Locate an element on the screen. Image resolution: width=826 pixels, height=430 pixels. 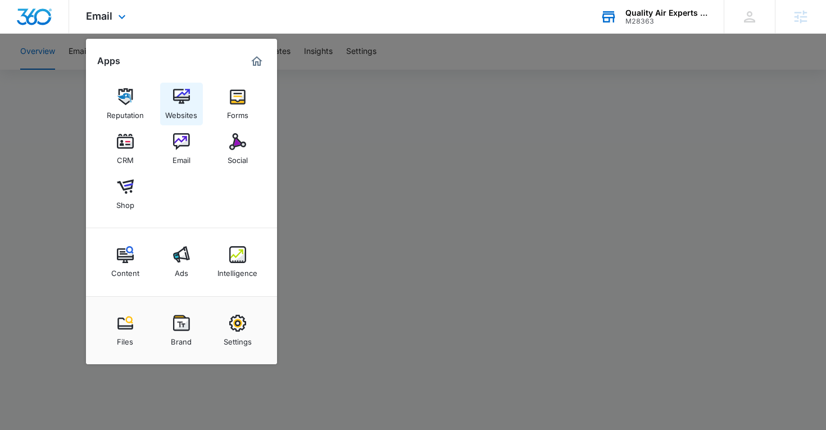
div: Brand is located at coordinates (181, 339).